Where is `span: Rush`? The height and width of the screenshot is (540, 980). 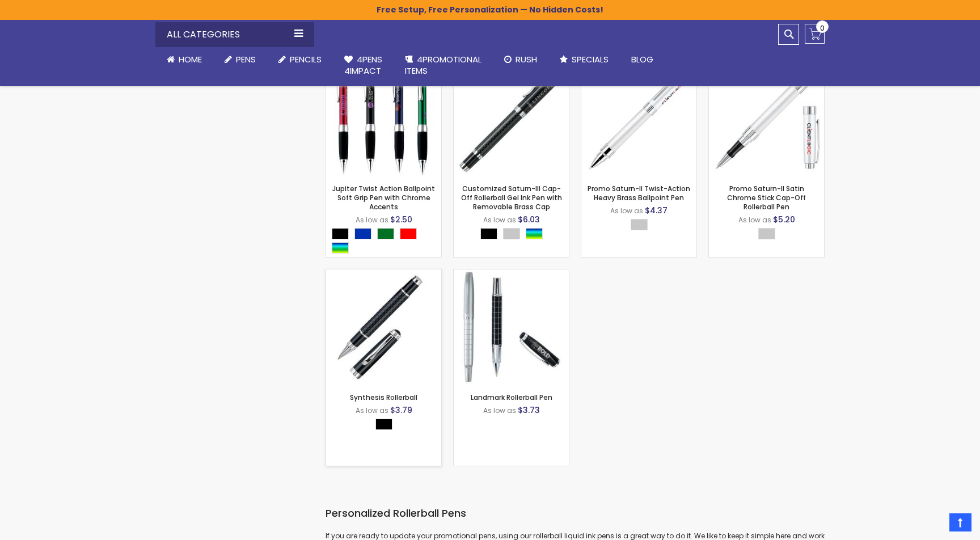 span: Rush is located at coordinates (526, 59).